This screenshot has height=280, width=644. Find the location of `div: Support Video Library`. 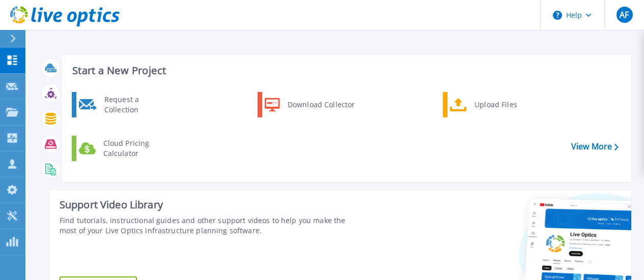

div: Support Video Library is located at coordinates (211, 205).